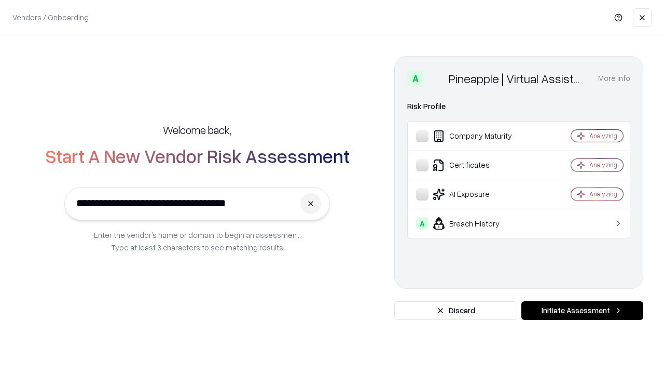  What do you see at coordinates (197, 130) in the screenshot?
I see `h5: Welcome back,` at bounding box center [197, 130].